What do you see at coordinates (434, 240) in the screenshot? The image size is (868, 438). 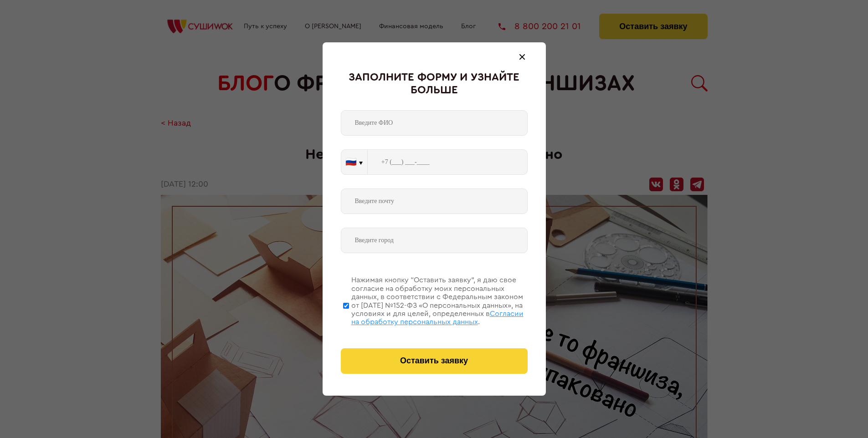 I see `input: Введите город` at bounding box center [434, 240].